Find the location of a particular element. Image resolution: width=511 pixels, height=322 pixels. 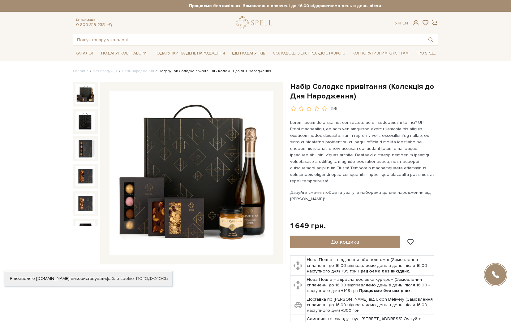

span: Подарунки на День народження is located at coordinates (189, 53).